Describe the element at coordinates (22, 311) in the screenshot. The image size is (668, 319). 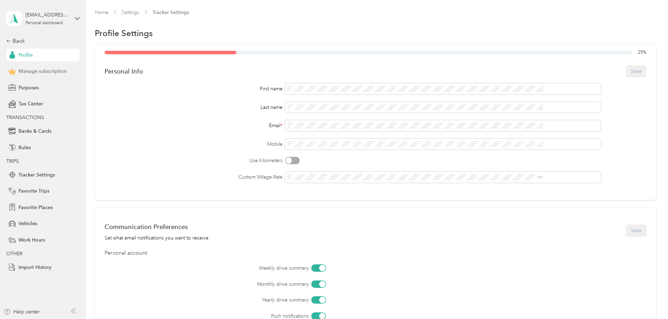
I see `button: Help center` at that location.